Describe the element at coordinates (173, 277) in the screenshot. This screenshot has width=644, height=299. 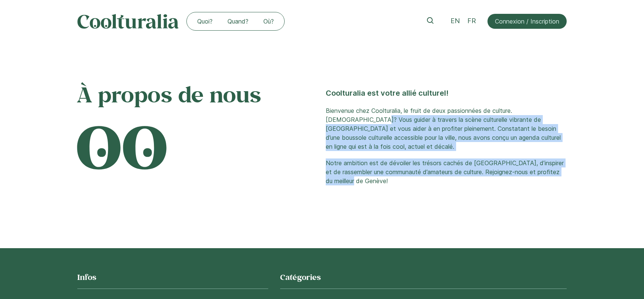
I see `h2: Infos` at that location.